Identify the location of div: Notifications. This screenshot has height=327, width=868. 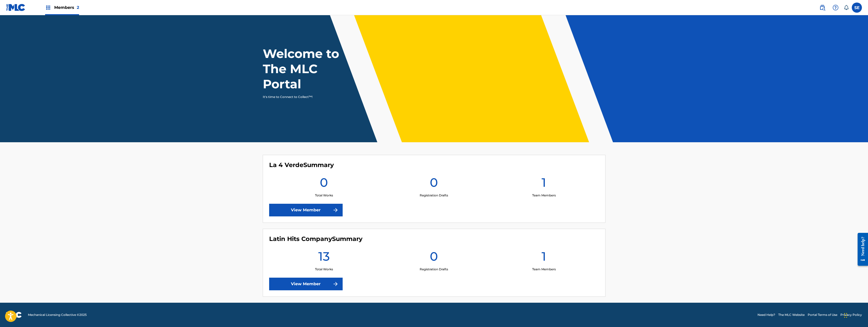
(846, 8).